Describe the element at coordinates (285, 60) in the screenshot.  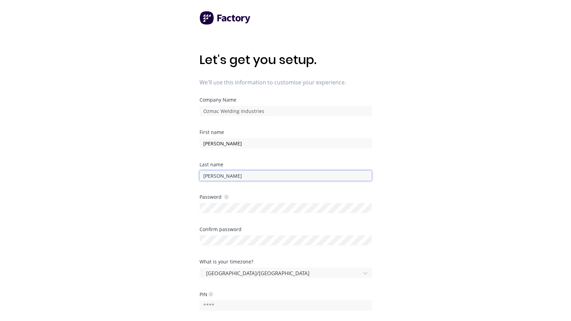
I see `h1: Let's get you setup.` at that location.